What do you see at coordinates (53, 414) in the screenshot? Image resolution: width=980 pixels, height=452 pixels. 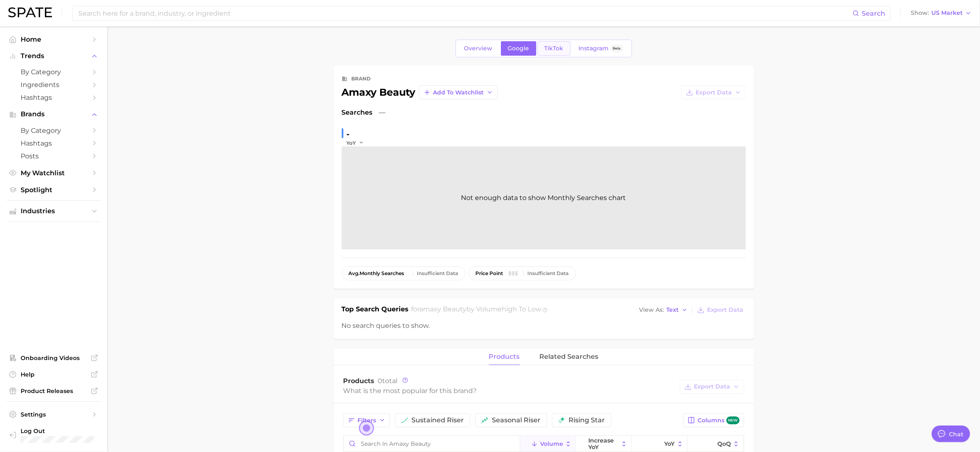 I see `span: Settings` at bounding box center [53, 414].